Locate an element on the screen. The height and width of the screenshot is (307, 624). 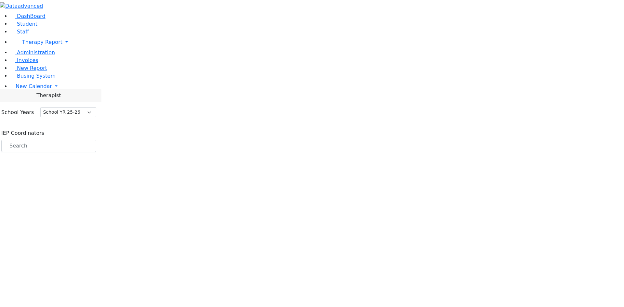
a: Student is located at coordinates (24, 24).